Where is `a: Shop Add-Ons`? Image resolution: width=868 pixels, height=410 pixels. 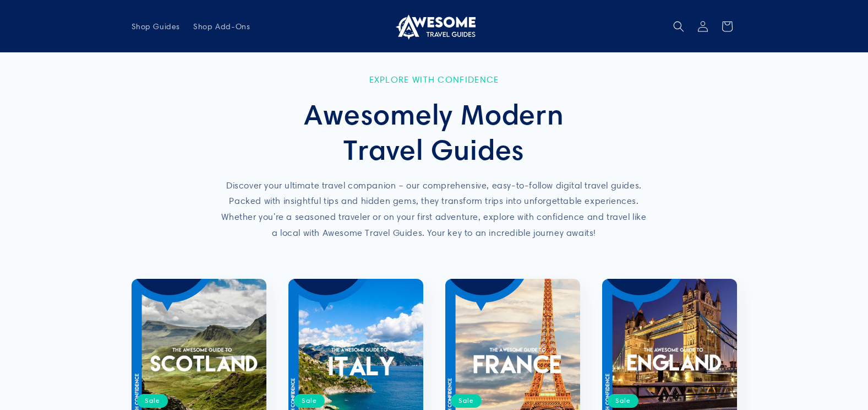
a: Shop Add-Ons is located at coordinates (221, 26).